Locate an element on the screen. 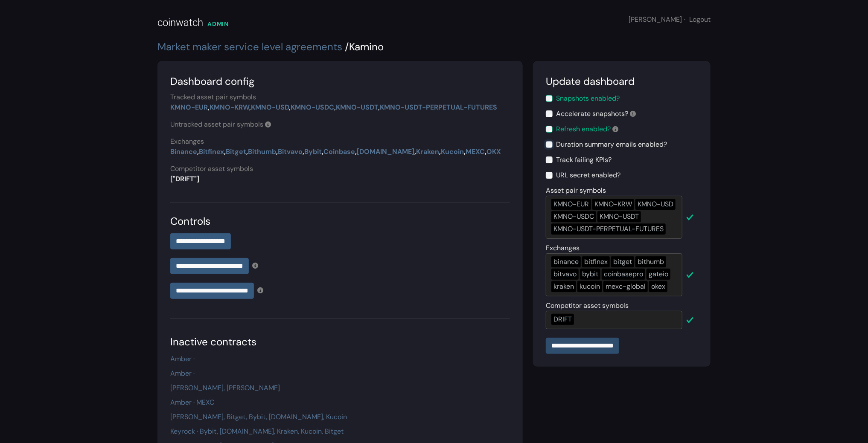  div: okex is located at coordinates (658, 286).